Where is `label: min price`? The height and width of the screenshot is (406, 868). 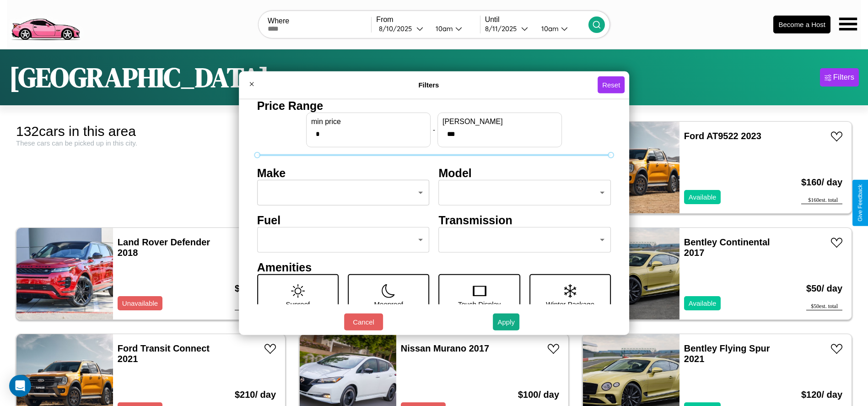 label: min price is located at coordinates (368, 121).